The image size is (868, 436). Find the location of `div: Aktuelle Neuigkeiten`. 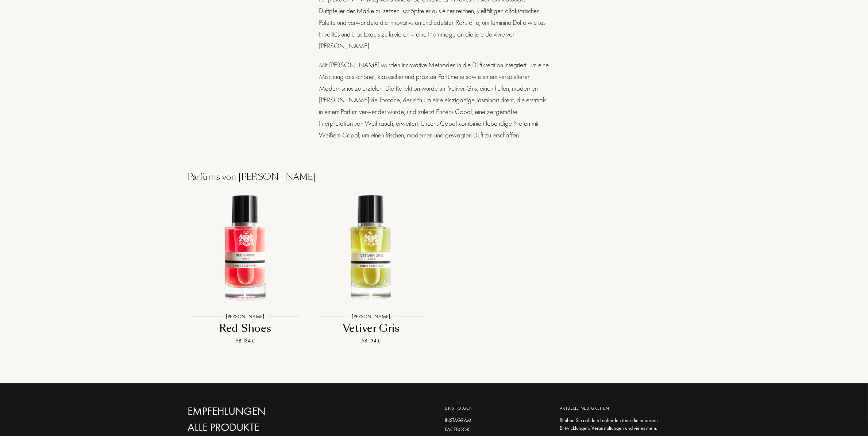

div: Aktuelle Neuigkeiten is located at coordinates (618, 409).